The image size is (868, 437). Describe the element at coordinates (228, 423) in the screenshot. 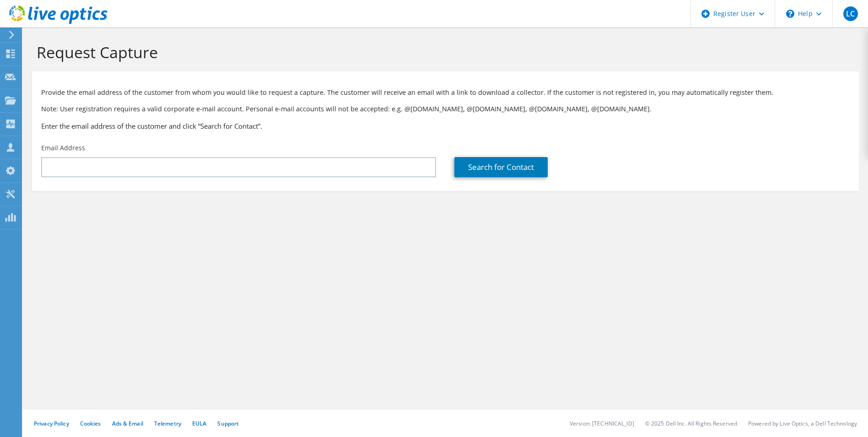

I see `a: Support` at that location.